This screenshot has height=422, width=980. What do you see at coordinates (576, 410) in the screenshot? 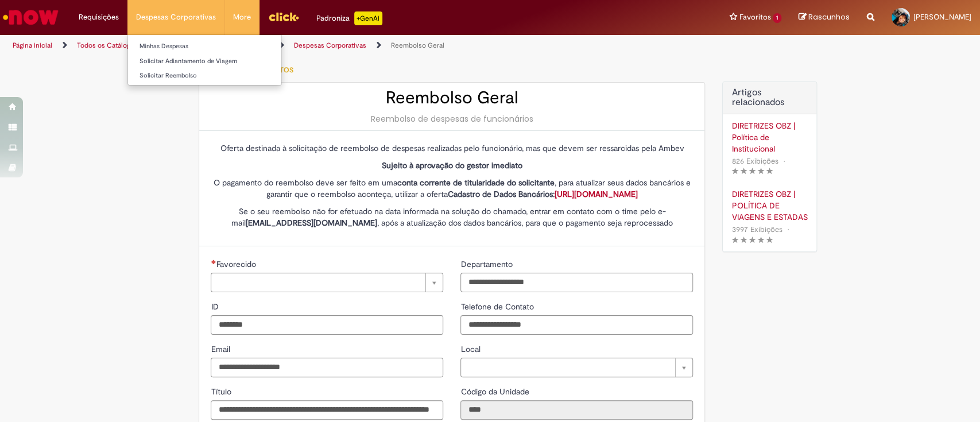
I see `input: Código da Unidade` at bounding box center [576, 410].